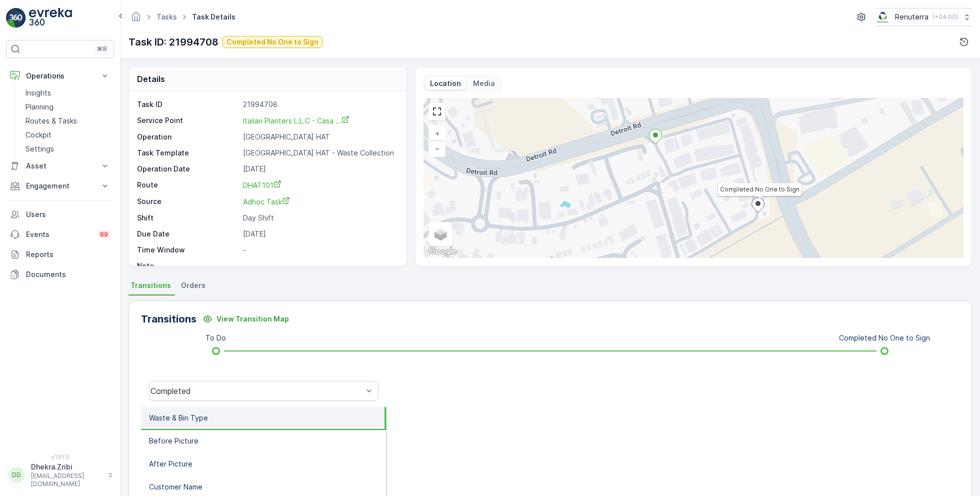  Describe the element at coordinates (266, 202) in the screenshot. I see `span: Adhoc Task` at that location.